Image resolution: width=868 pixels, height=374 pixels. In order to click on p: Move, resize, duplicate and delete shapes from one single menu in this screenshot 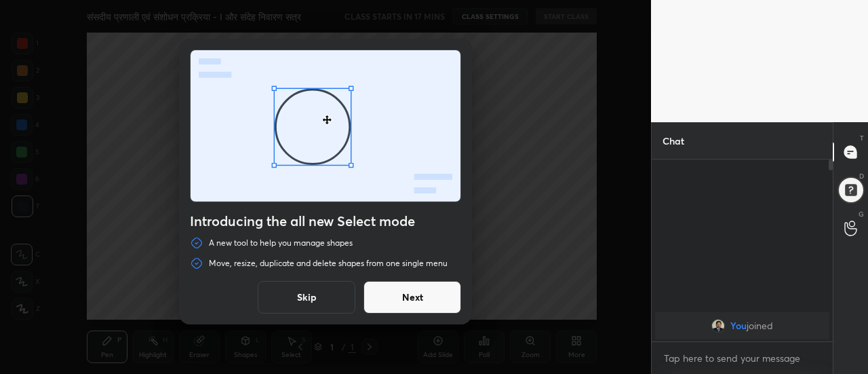, I will do `click(329, 264)`.